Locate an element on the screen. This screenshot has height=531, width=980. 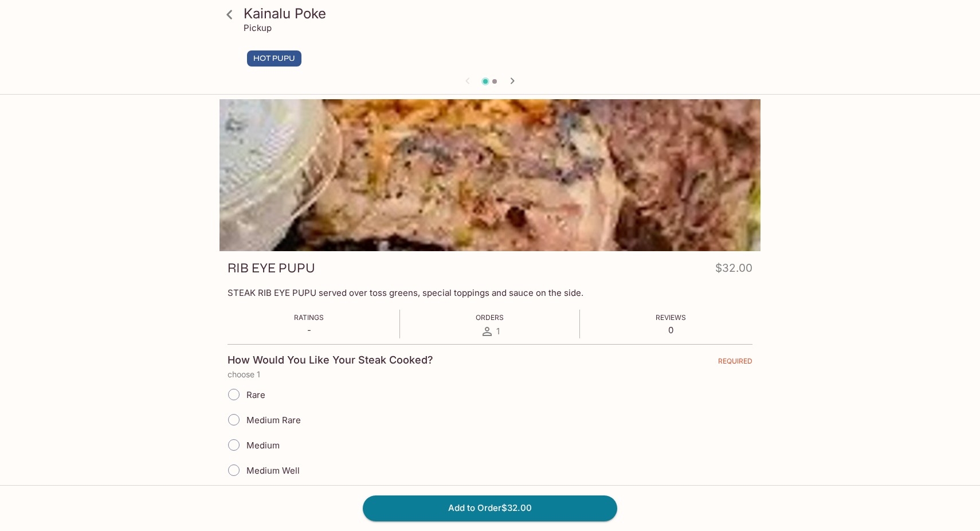
p: choose 1 is located at coordinates (490, 375).